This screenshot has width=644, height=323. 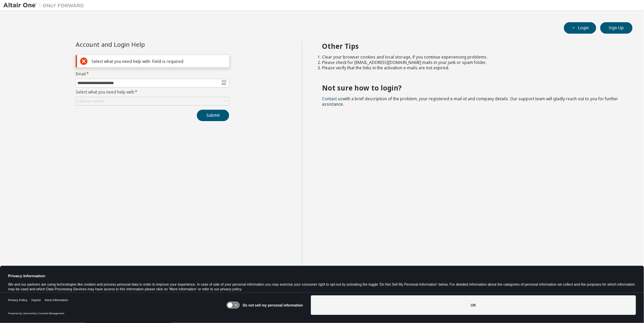 What do you see at coordinates (580, 28) in the screenshot?
I see `button: Login` at bounding box center [580, 28].